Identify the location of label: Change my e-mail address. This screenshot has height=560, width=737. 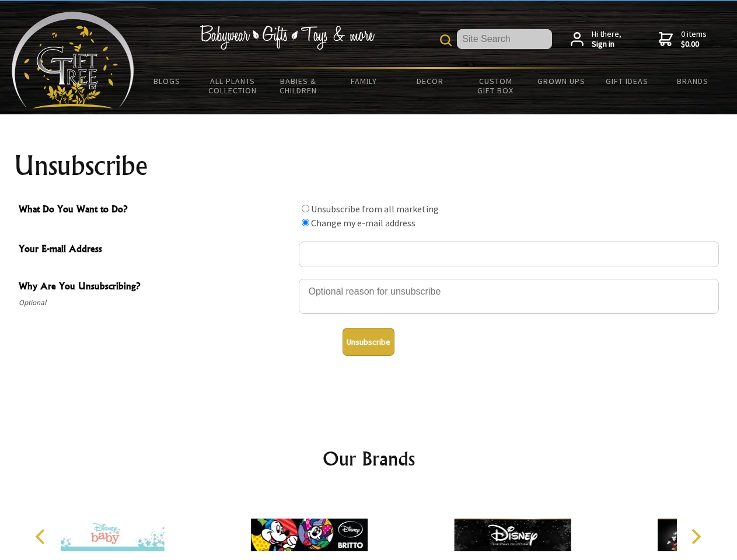
(363, 223).